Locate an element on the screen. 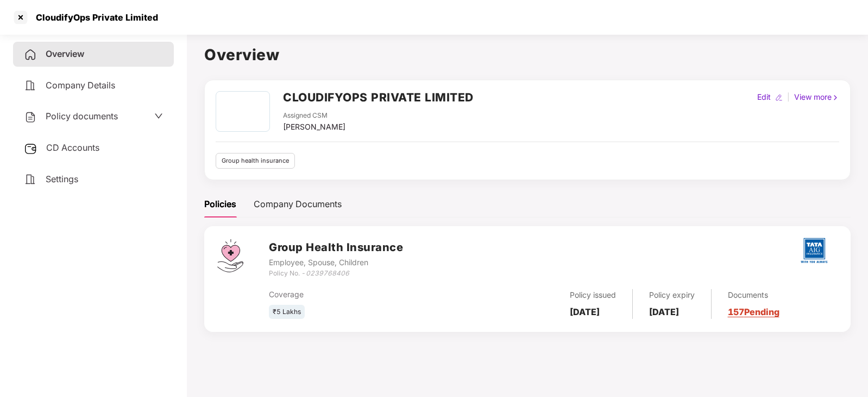 This screenshot has height=397, width=868. a: 157 Pending is located at coordinates (753, 312).